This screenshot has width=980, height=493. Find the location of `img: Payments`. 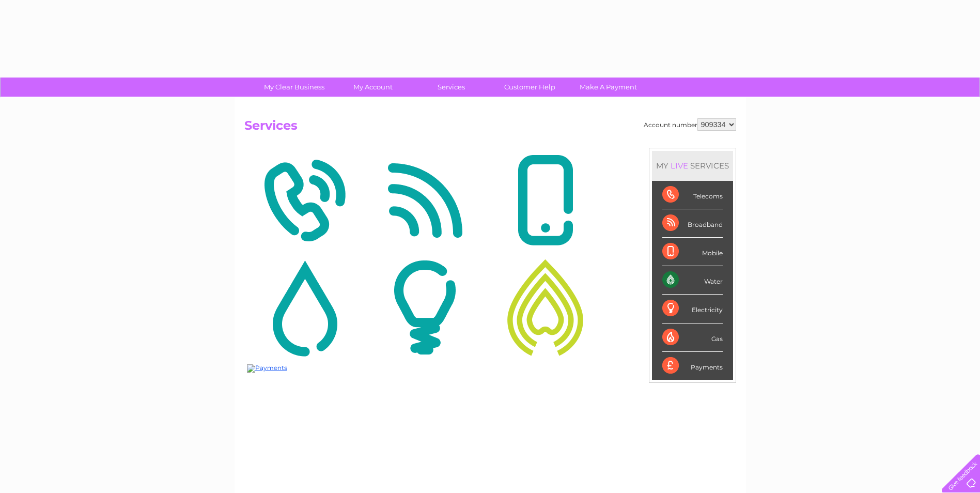

img: Payments is located at coordinates (267, 369).